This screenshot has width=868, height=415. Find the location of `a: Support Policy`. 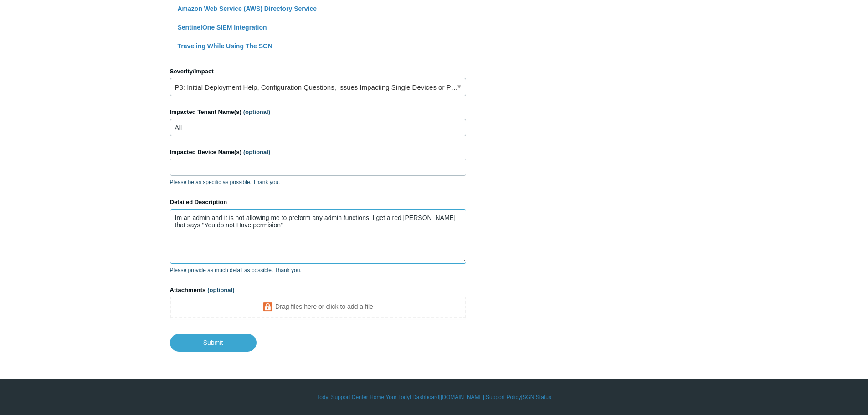

a: Support Policy is located at coordinates (503, 397).